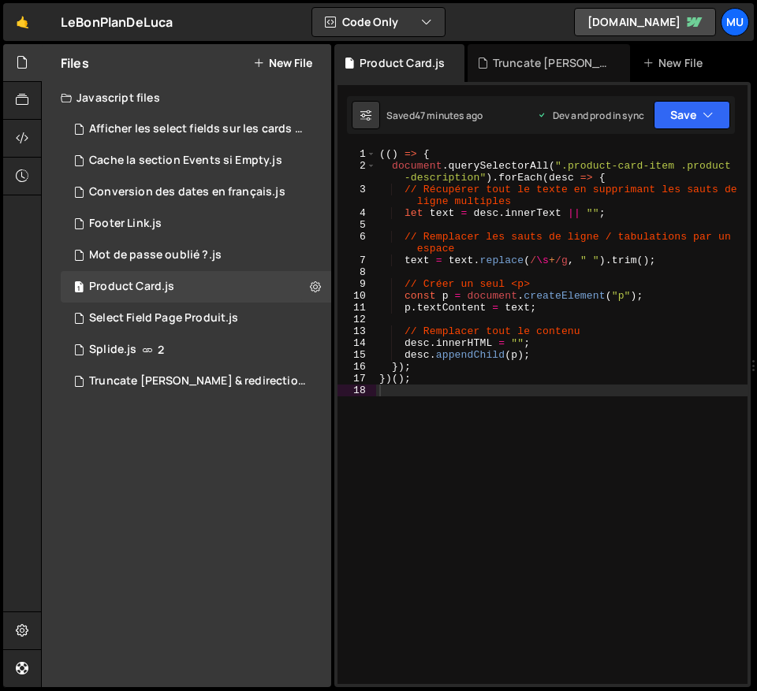  What do you see at coordinates (356, 272) in the screenshot?
I see `div: 8` at bounding box center [356, 272].